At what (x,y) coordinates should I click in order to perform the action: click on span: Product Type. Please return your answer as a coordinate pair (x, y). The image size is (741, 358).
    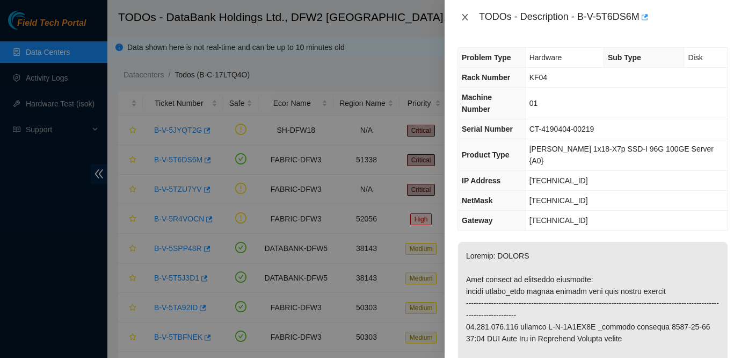
    Looking at the image, I should click on (485, 155).